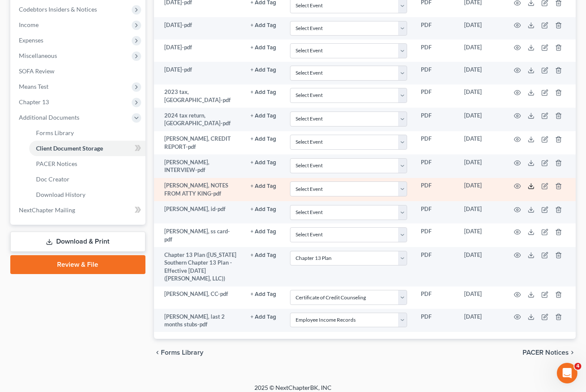 This screenshot has width=586, height=392. I want to click on a: Doc Creator, so click(87, 180).